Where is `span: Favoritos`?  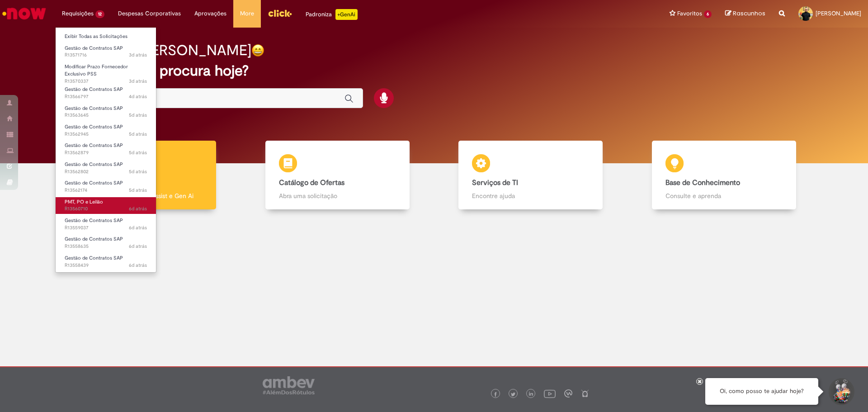
span: Favoritos is located at coordinates (690, 13).